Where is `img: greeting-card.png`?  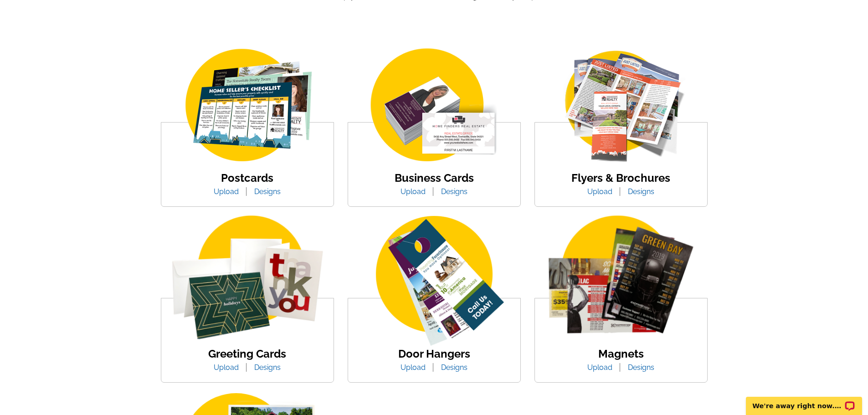
img: greeting-card.png is located at coordinates (247, 283).